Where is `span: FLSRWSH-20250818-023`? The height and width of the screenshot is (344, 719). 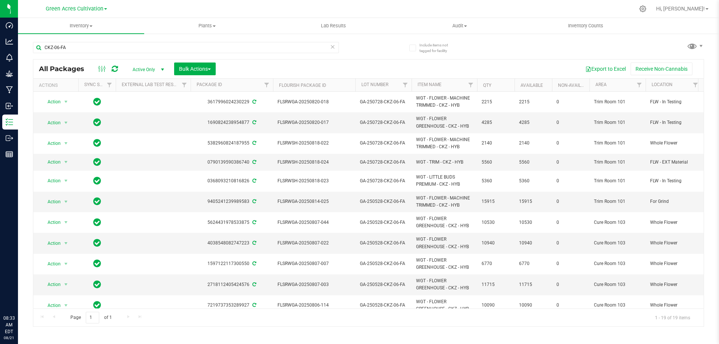 span: FLSRWSH-20250818-023 is located at coordinates (314, 181).